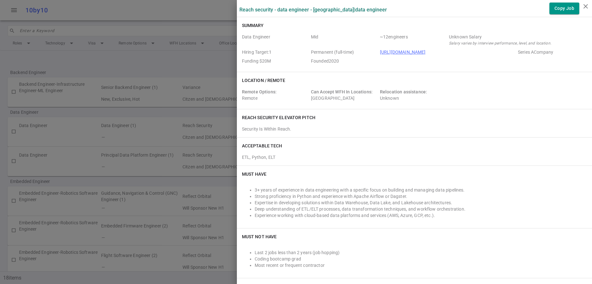  I want to click on span: Hiring Target, so click(275, 52).